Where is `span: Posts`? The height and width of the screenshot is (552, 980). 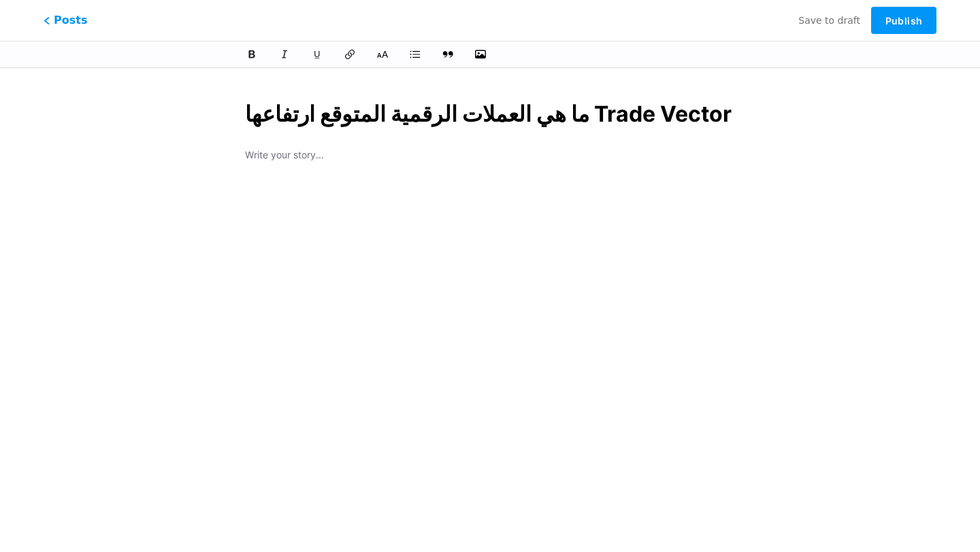 span: Posts is located at coordinates (65, 20).